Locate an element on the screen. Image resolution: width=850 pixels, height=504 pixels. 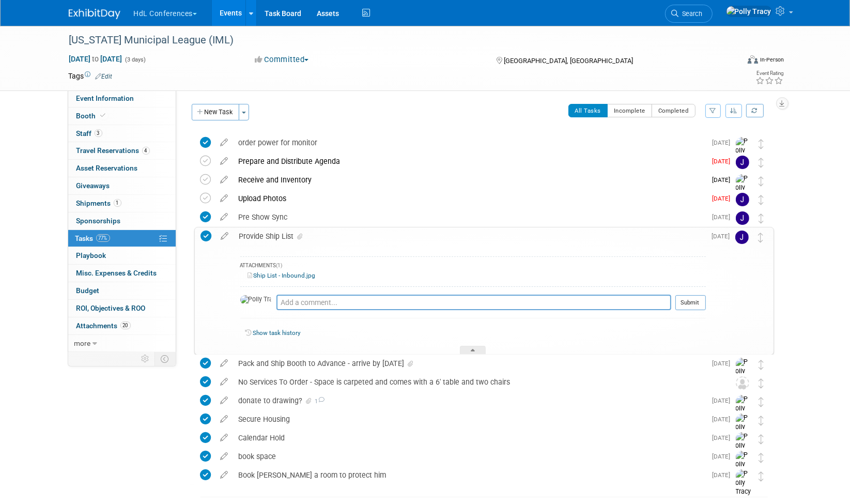
span: Tasks is located at coordinates (92, 238).